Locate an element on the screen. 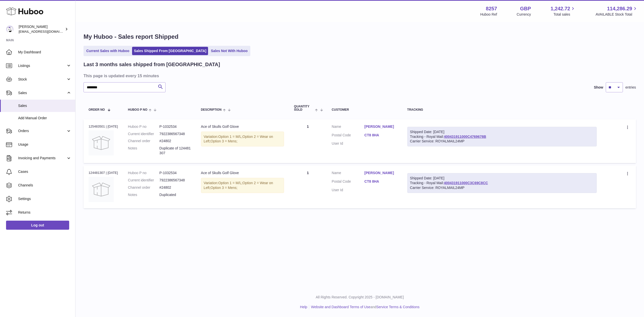 The width and height of the screenshot is (644, 317). span: Settings is located at coordinates (45, 198).